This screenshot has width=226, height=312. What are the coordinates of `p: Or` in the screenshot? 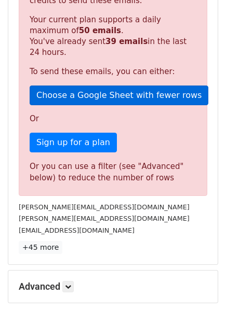 It's located at (113, 119).